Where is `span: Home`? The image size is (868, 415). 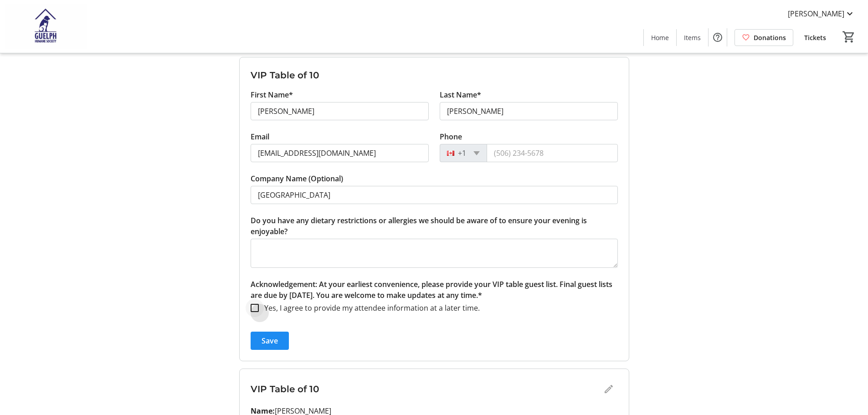
span: Home is located at coordinates (660, 37).